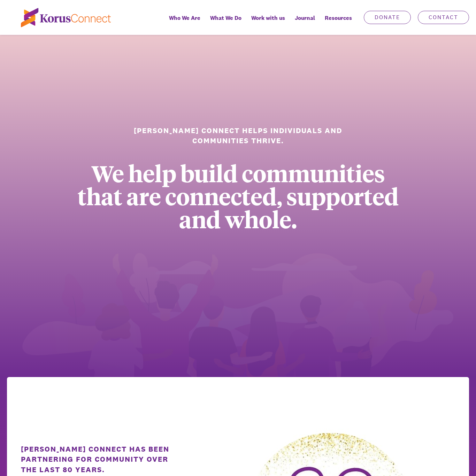 Image resolution: width=476 pixels, height=476 pixels. What do you see at coordinates (305, 22) in the screenshot?
I see `a: Journal` at bounding box center [305, 22].